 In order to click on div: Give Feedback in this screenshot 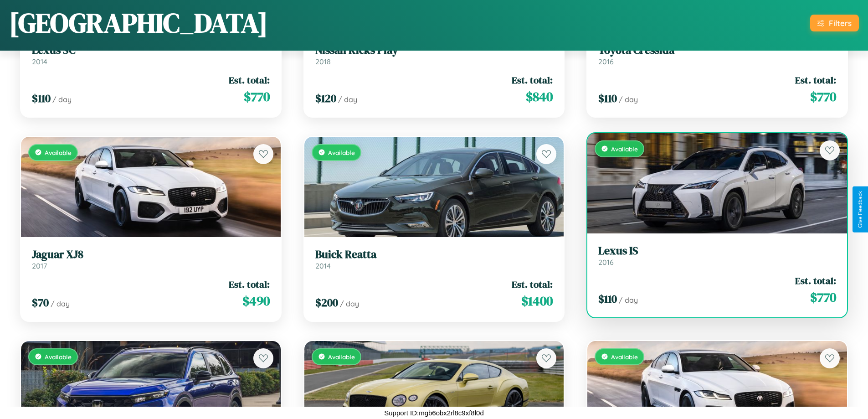, I will do `click(860, 210)`.